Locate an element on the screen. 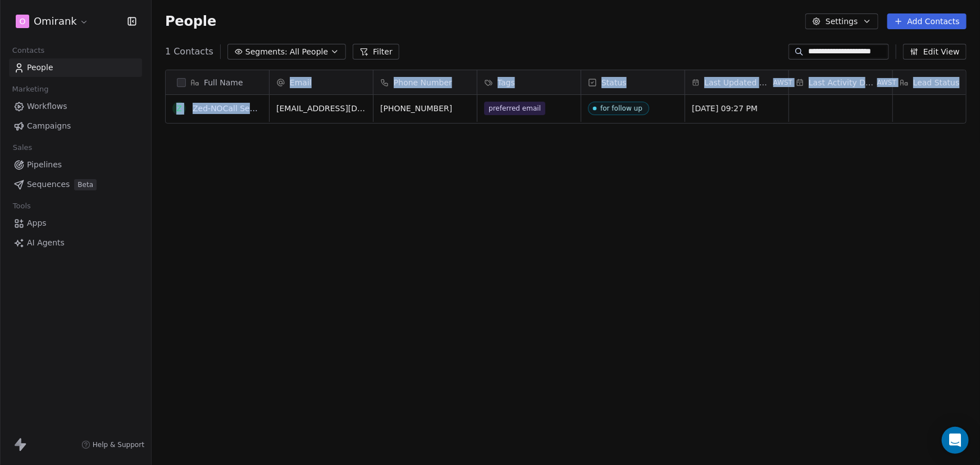 This screenshot has width=980, height=465. span: O is located at coordinates (22, 22).